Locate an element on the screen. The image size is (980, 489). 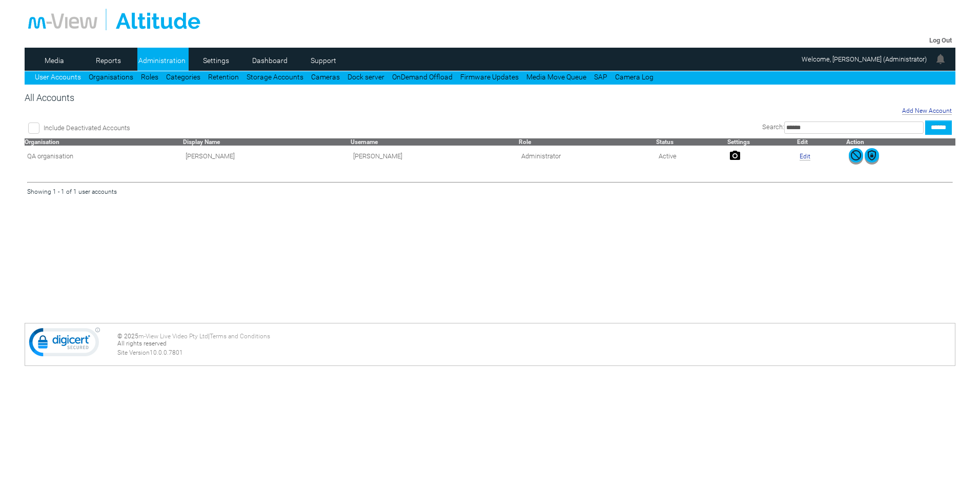
a: Categories is located at coordinates (183, 77).